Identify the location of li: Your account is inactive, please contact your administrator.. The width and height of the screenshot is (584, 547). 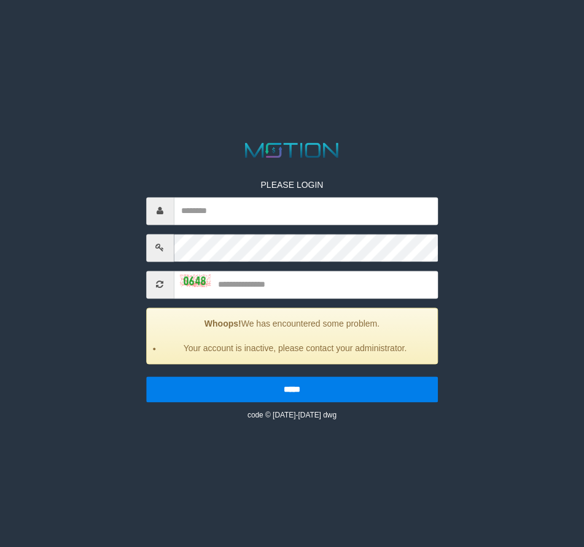
(295, 348).